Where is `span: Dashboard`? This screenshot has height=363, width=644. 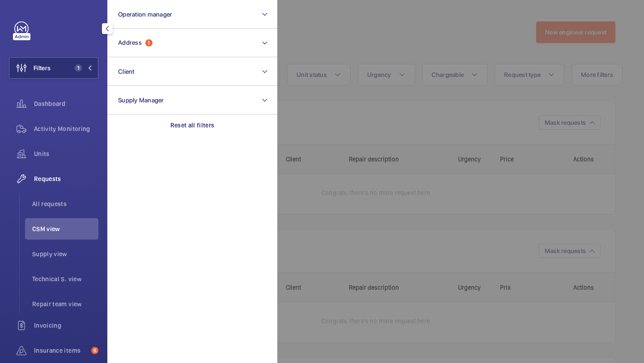 span: Dashboard is located at coordinates (66, 104).